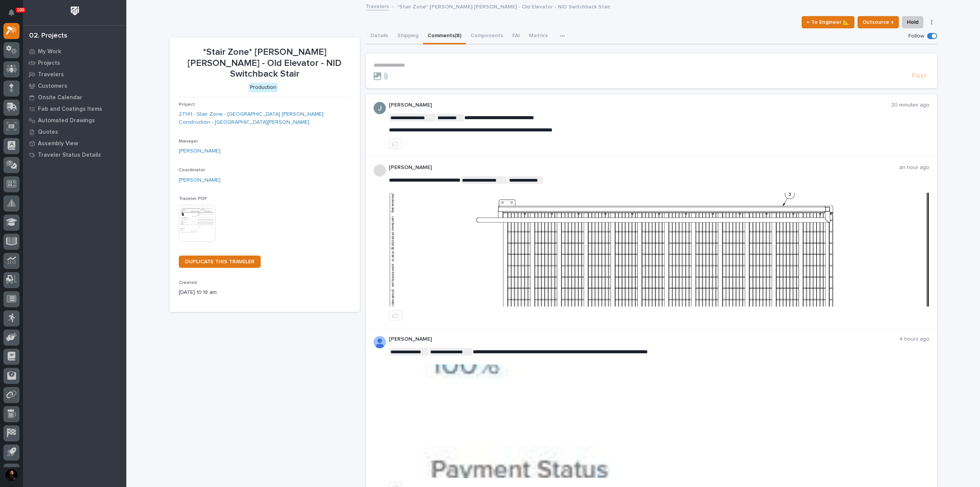 This screenshot has height=487, width=980. I want to click on a: Customers, so click(75, 86).